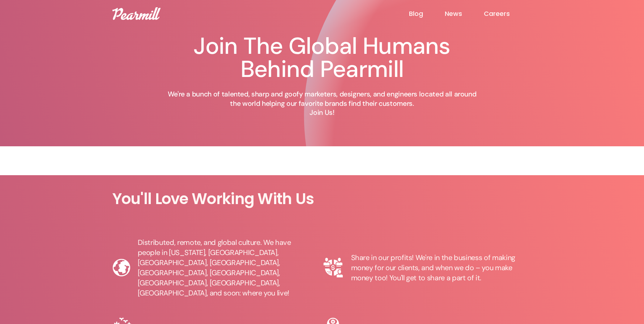 Image resolution: width=644 pixels, height=324 pixels. What do you see at coordinates (136, 14) in the screenshot?
I see `img: Pearmill logo` at bounding box center [136, 14].